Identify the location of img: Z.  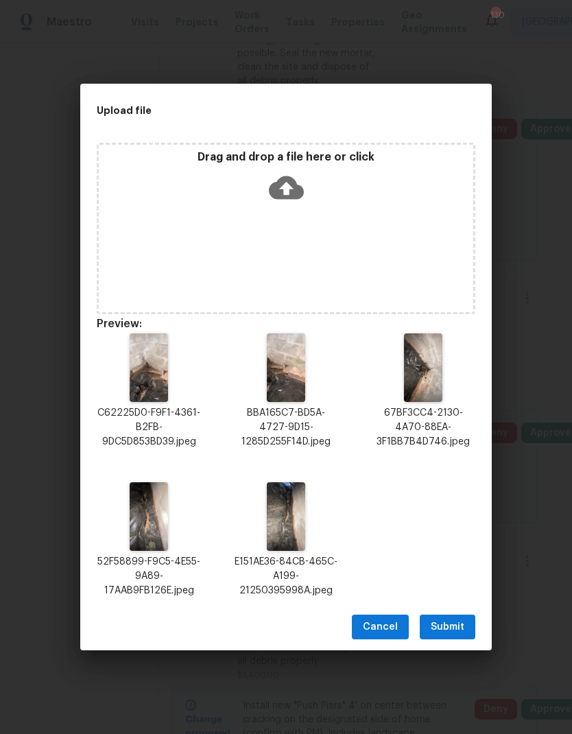
(286, 367).